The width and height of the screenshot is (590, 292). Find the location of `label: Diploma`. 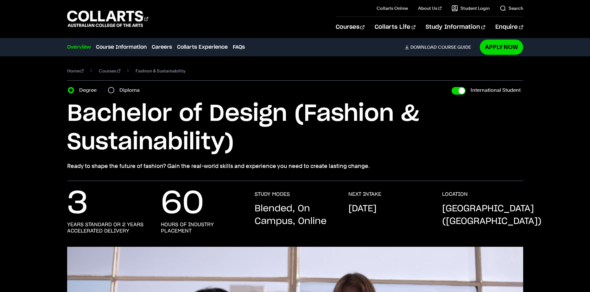

label: Diploma is located at coordinates (131, 90).